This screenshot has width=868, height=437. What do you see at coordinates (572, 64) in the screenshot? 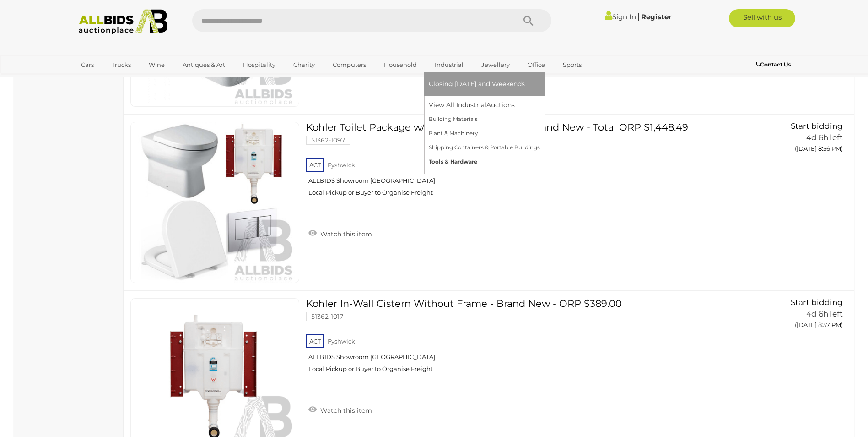
I see `a: Sports` at bounding box center [572, 64].